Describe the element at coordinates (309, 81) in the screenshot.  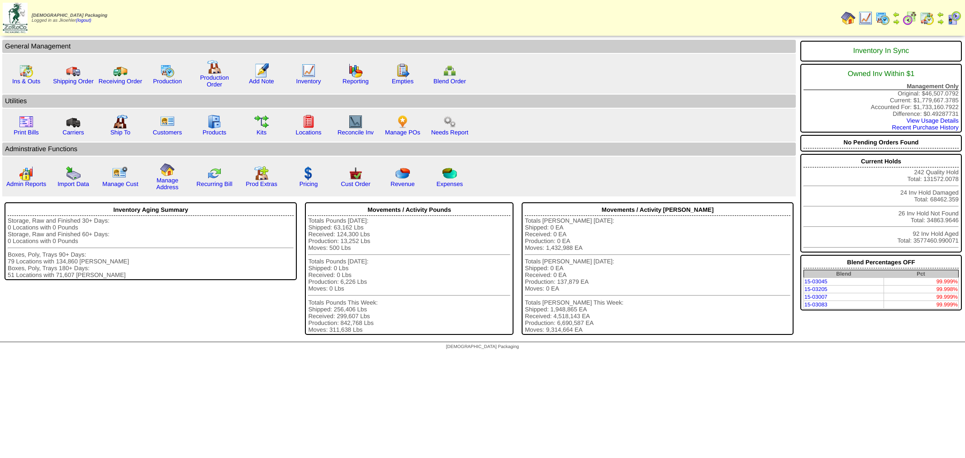
I see `a: Inventory` at that location.